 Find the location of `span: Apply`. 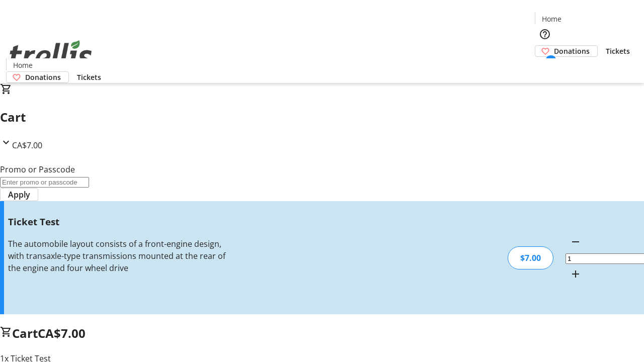

span: Apply is located at coordinates (19, 195).